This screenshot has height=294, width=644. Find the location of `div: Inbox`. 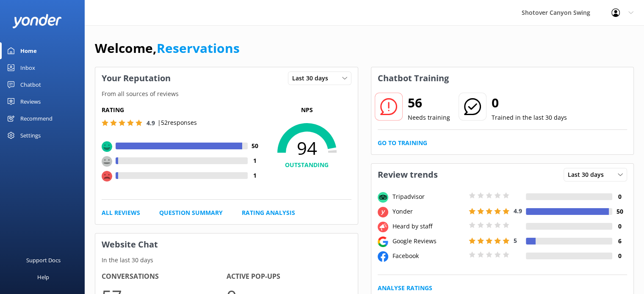

div: Inbox is located at coordinates (27, 68).